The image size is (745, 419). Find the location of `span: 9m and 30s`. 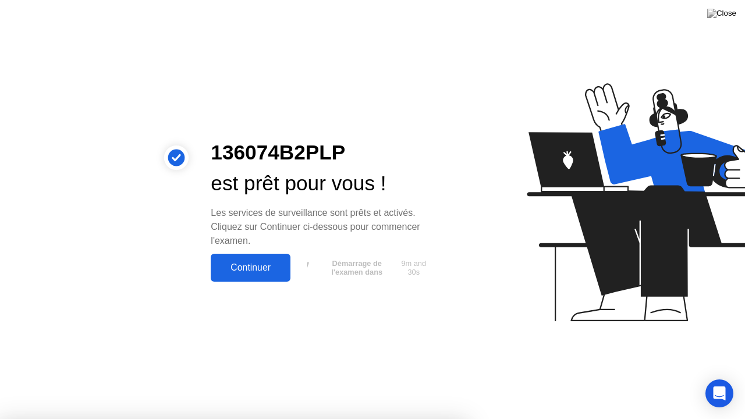

span: 9m and 30s is located at coordinates (414, 268).